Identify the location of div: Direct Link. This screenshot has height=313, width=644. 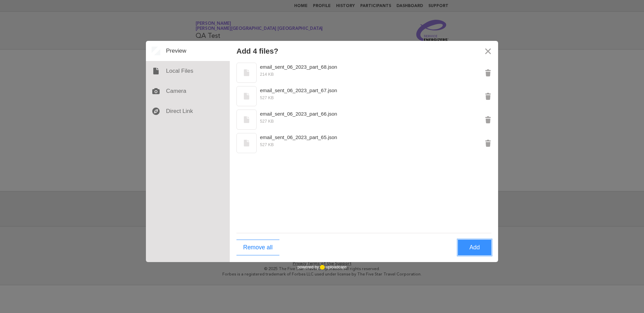
(188, 111).